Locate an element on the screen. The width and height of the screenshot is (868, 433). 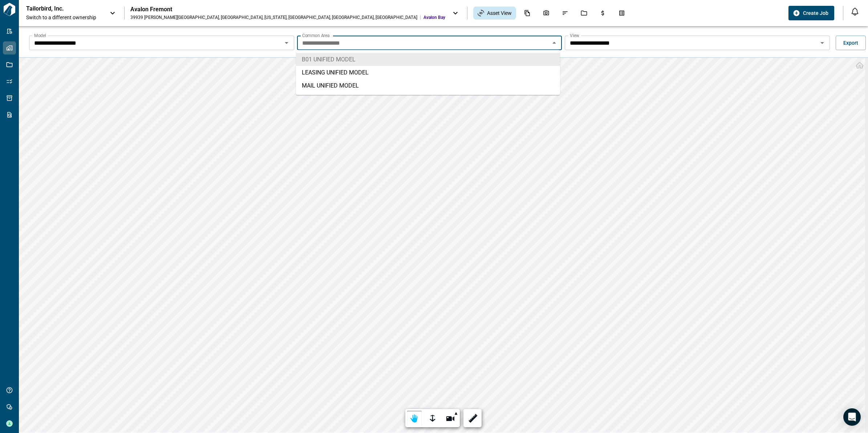
button: Export is located at coordinates (850, 43).